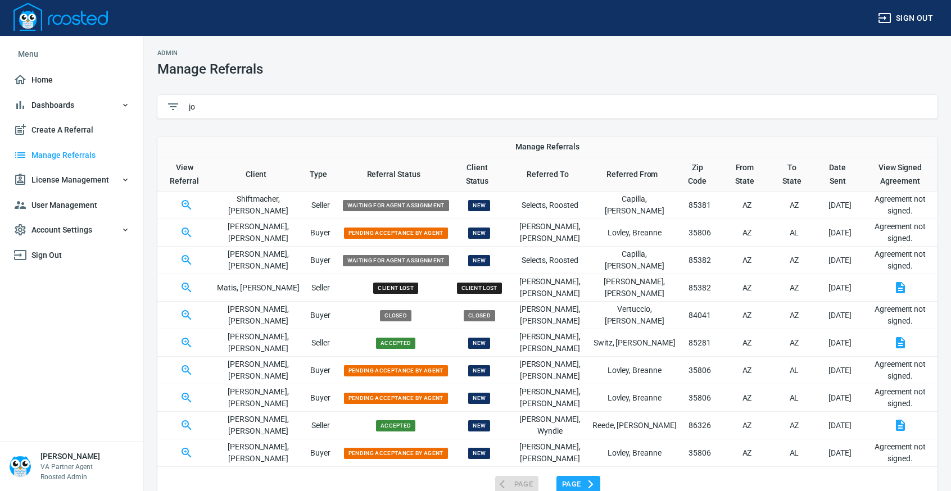 The height and width of the screenshot is (491, 951). I want to click on button: Dashboards, so click(71, 105).